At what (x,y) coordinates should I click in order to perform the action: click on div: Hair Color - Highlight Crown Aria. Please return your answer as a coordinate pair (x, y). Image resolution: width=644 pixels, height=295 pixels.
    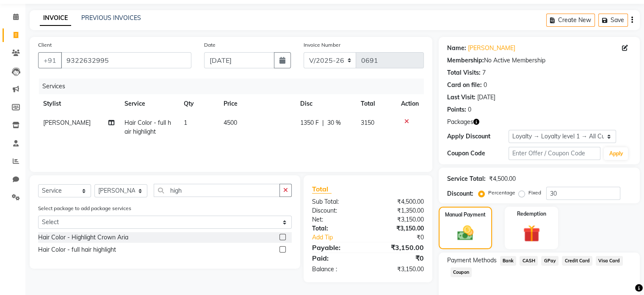
    Looking at the image, I should click on (83, 237).